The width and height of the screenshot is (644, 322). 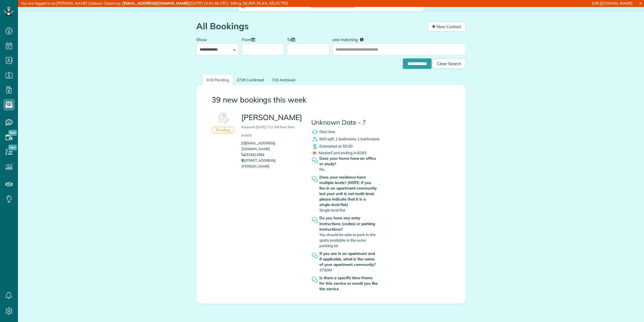 I want to click on span: Estimated at $0.00, so click(x=336, y=146).